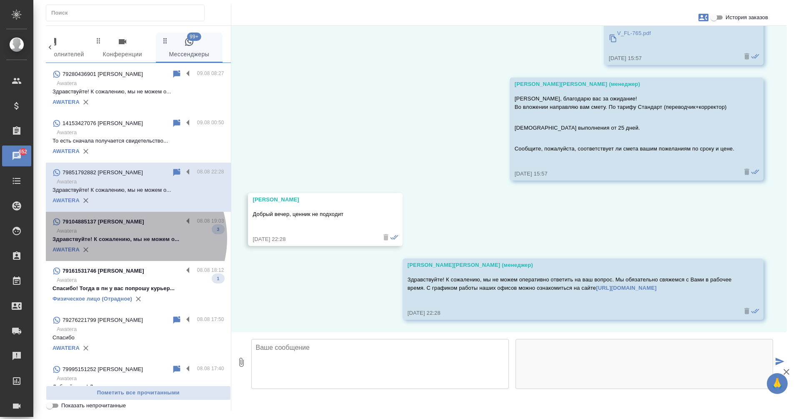 The width and height of the screenshot is (796, 419). What do you see at coordinates (313, 214) in the screenshot?
I see `p: Добрый вечер, ценник не подходит` at bounding box center [313, 214].